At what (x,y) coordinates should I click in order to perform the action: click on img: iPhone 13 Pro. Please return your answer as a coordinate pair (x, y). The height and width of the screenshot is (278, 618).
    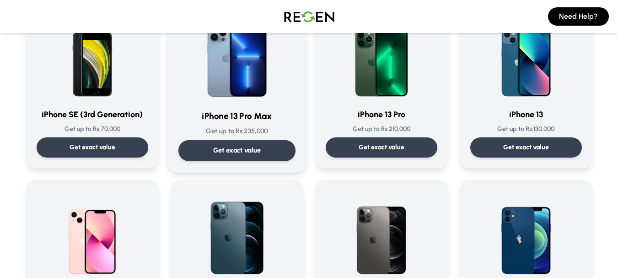
    Looking at the image, I should click on (381, 57).